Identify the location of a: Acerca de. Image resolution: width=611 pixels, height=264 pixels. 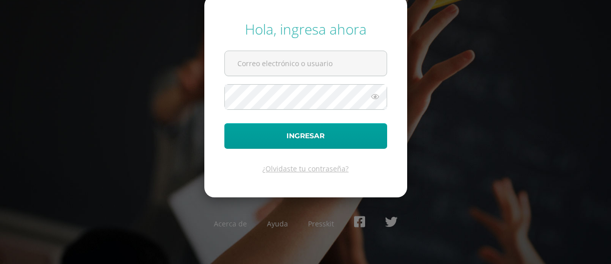
(230, 223).